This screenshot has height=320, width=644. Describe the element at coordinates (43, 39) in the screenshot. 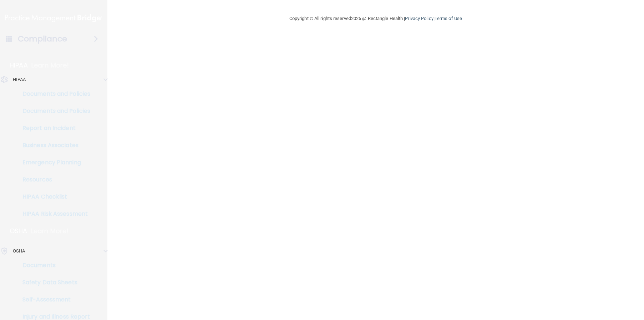

I see `h4: Compliance` at that location.